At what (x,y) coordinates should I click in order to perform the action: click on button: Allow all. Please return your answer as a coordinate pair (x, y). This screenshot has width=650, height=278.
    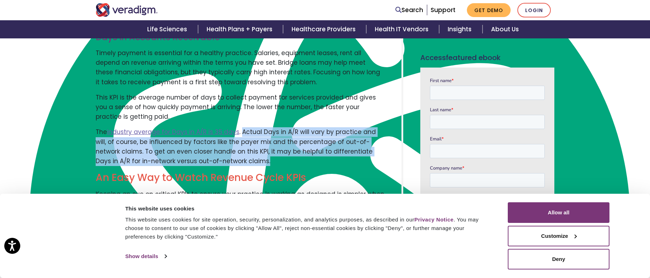
    Looking at the image, I should click on (558, 212).